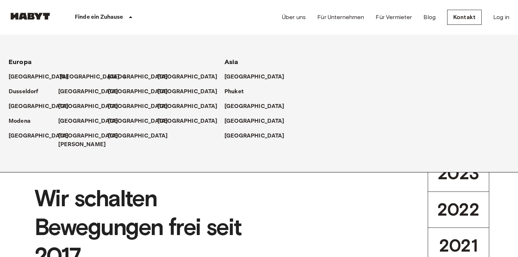 Image resolution: width=518 pixels, height=257 pixels. Describe the element at coordinates (294, 17) in the screenshot. I see `a: Über uns` at that location.